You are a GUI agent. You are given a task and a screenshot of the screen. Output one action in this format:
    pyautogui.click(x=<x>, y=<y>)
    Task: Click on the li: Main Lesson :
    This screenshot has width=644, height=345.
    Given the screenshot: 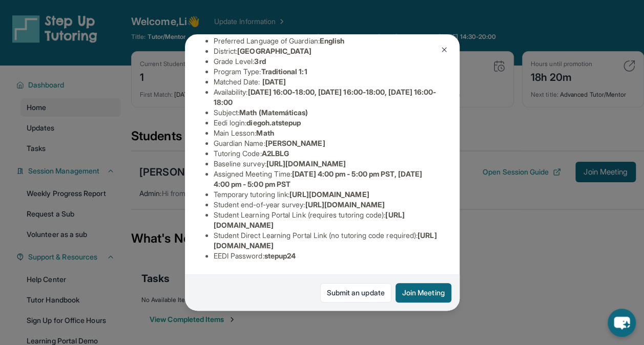 What is the action you would take?
    pyautogui.click(x=326, y=133)
    